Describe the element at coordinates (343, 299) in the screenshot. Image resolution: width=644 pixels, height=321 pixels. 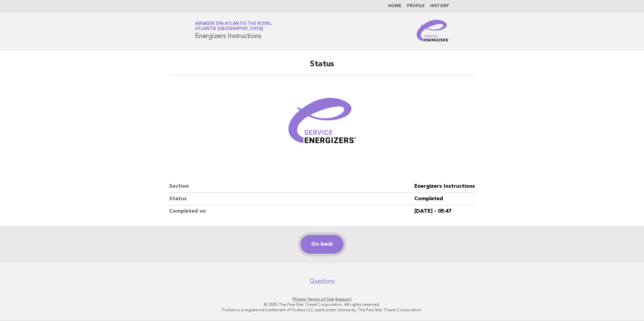
I see `a: Support` at that location.